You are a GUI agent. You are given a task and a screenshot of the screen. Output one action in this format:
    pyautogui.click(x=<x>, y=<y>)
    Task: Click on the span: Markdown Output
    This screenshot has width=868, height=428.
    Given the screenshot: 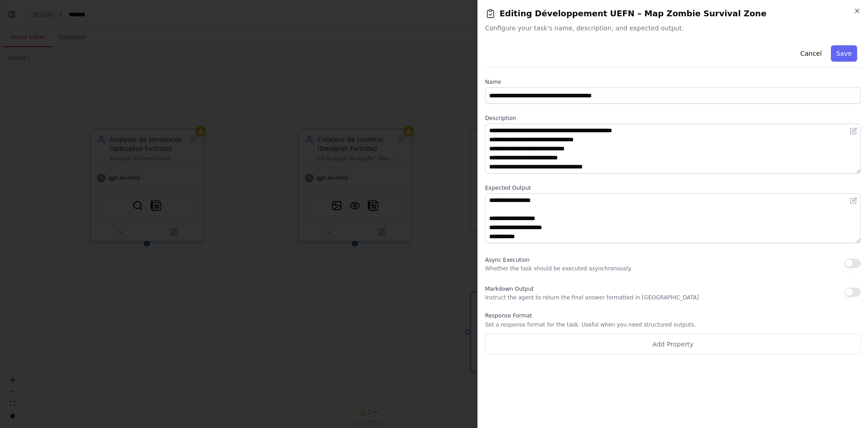 What is the action you would take?
    pyautogui.click(x=509, y=289)
    